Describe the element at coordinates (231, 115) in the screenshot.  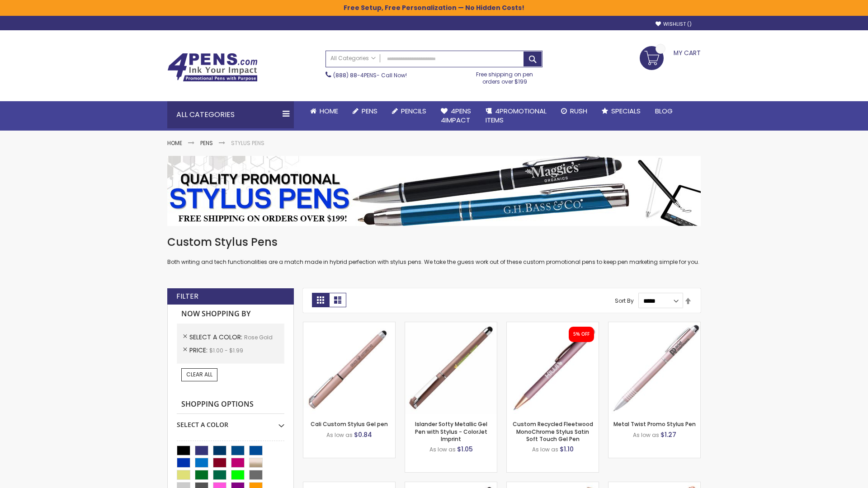
I see `div: All Categories` at that location.